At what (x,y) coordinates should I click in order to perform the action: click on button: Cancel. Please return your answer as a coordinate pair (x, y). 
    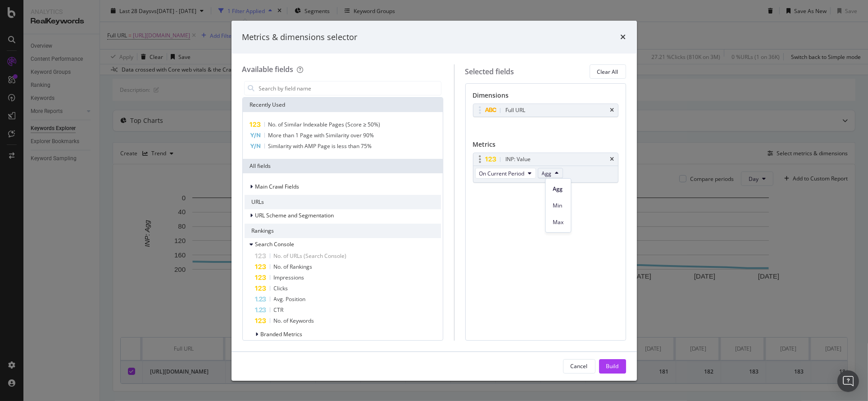
    Looking at the image, I should click on (579, 366).